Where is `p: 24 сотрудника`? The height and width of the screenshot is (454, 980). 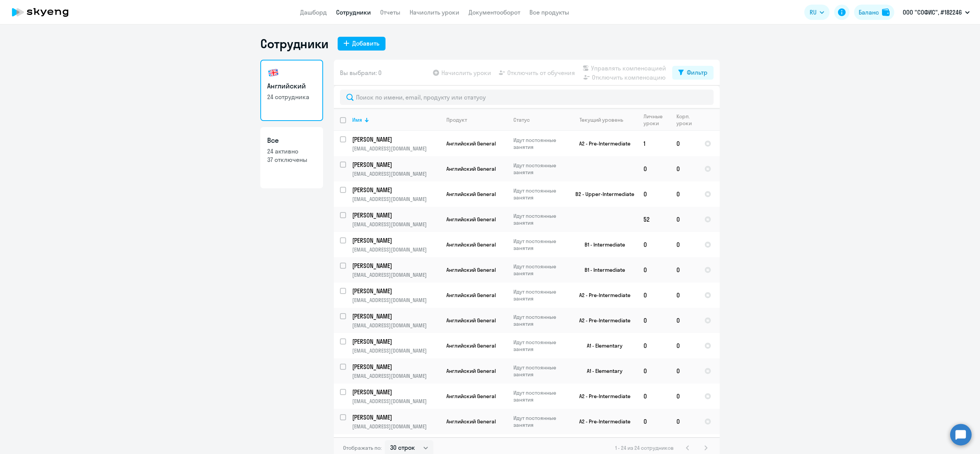
p: 24 сотрудника is located at coordinates (292, 97).